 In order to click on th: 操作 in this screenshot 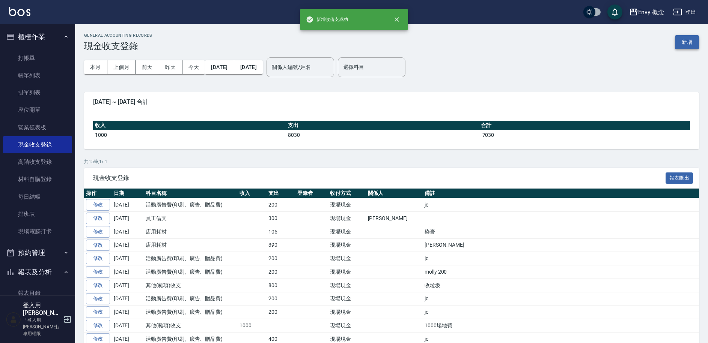, I will do `click(98, 194)`.